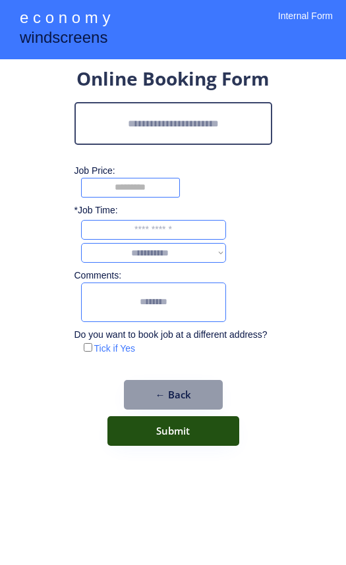 Image resolution: width=346 pixels, height=565 pixels. What do you see at coordinates (173, 394) in the screenshot?
I see `button: ← Back` at bounding box center [173, 394].